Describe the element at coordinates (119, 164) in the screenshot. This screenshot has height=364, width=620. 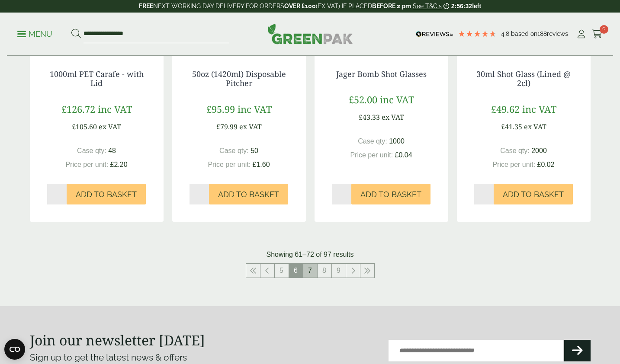
I see `span: £2.20` at that location.